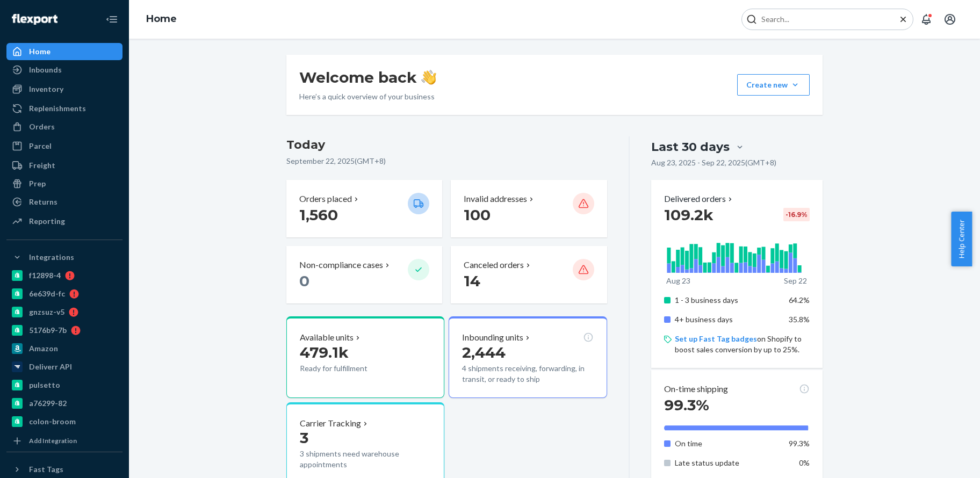 This screenshot has width=980, height=478. I want to click on button: Canceled orders 14, so click(528, 274).